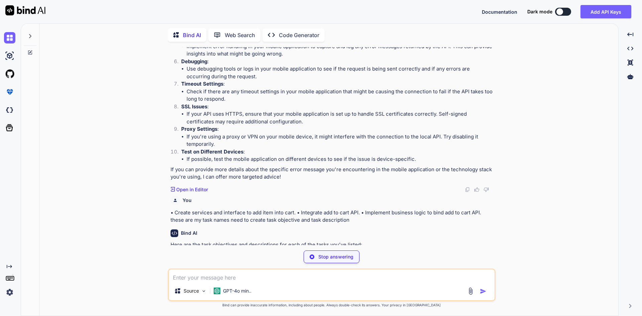 This screenshot has height=316, width=642. I want to click on strong: Debugging, so click(194, 61).